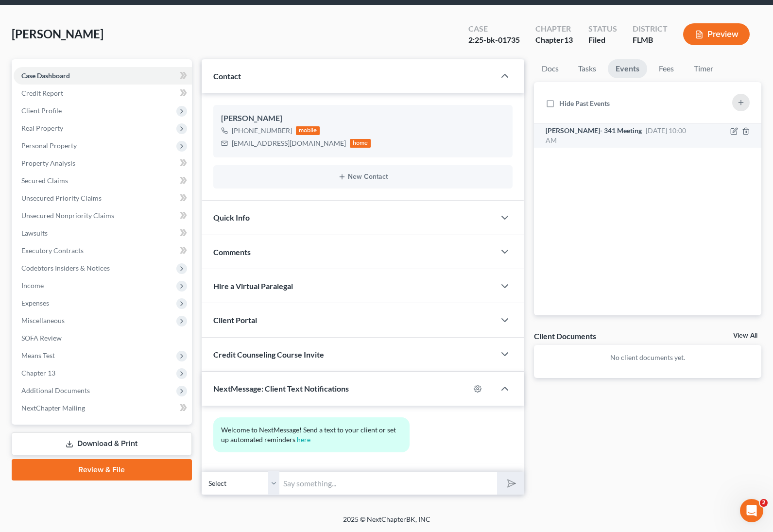 Image resolution: width=773 pixels, height=532 pixels. I want to click on span: Hire a Virtual Paralegal, so click(253, 286).